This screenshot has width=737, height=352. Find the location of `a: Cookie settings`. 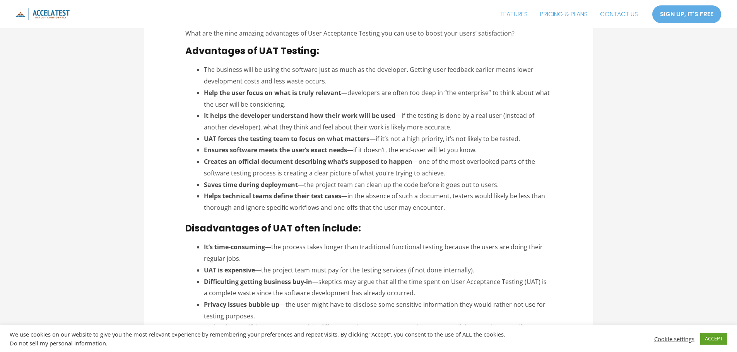

a: Cookie settings is located at coordinates (674, 339).